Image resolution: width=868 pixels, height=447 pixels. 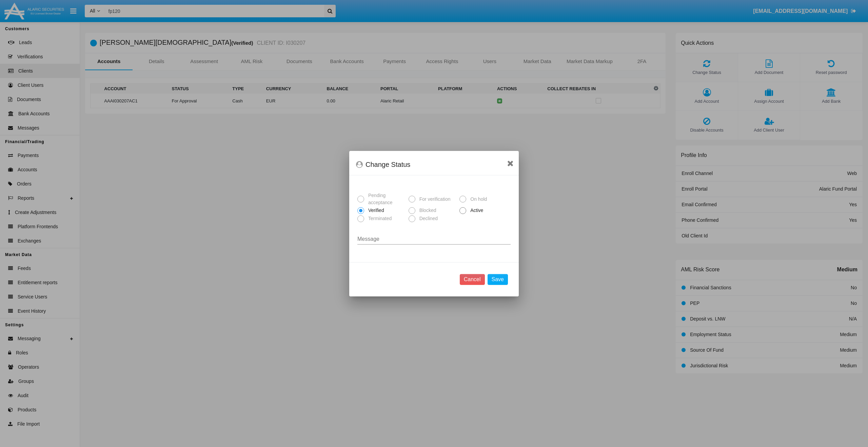 I want to click on span: Blocked, so click(x=427, y=210).